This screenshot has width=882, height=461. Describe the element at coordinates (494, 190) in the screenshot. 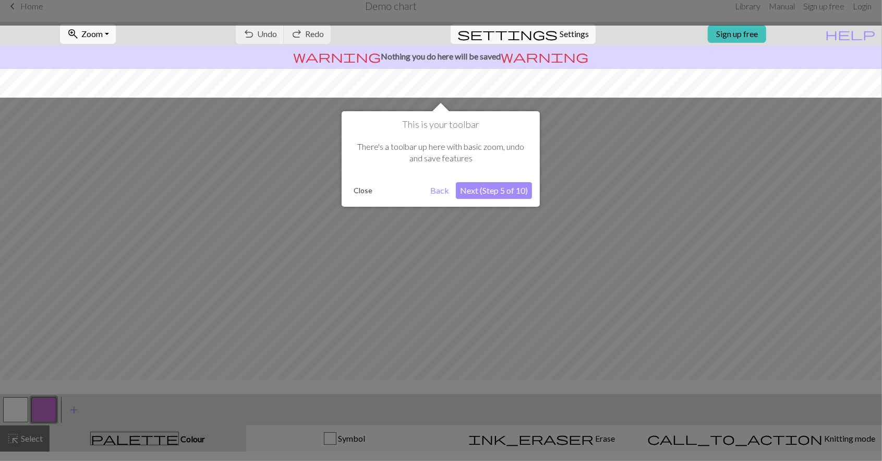

I see `button: Next (Step 5 of 10)` at that location.